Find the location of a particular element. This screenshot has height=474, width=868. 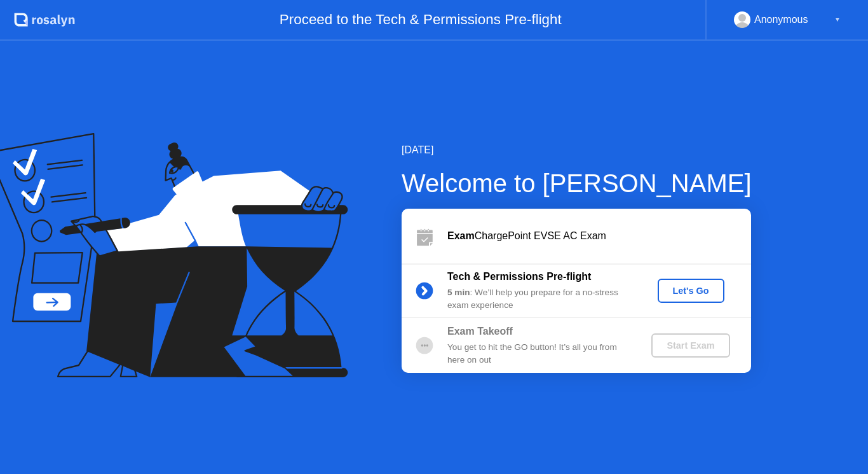

b: 5 min is located at coordinates (459, 292).